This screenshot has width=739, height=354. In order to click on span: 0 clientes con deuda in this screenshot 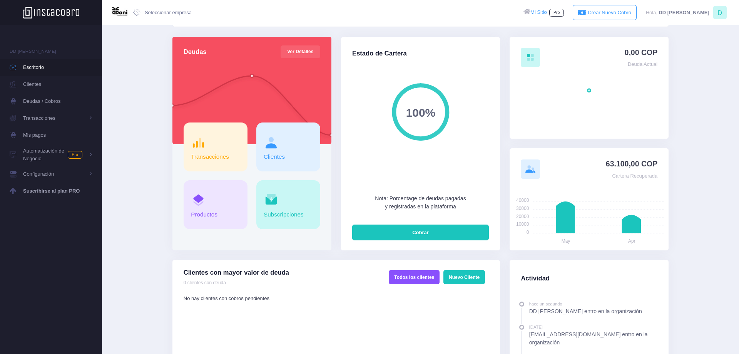, I will do `click(205, 283)`.